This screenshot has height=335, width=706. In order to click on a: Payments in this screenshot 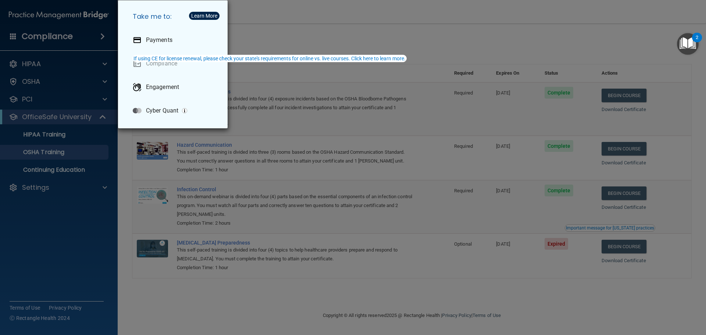, I will do `click(174, 40)`.